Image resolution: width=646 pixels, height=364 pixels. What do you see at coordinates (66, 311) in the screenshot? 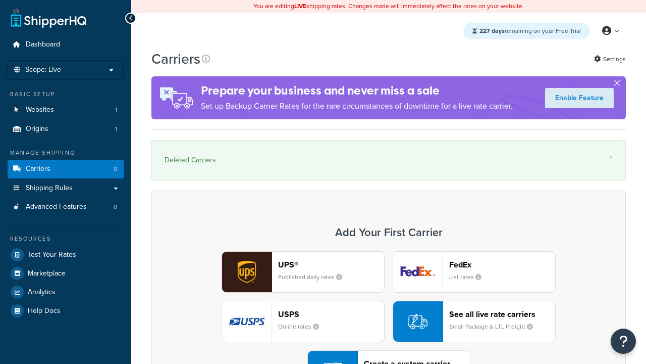
I see `li: Help Docs` at bounding box center [66, 311].